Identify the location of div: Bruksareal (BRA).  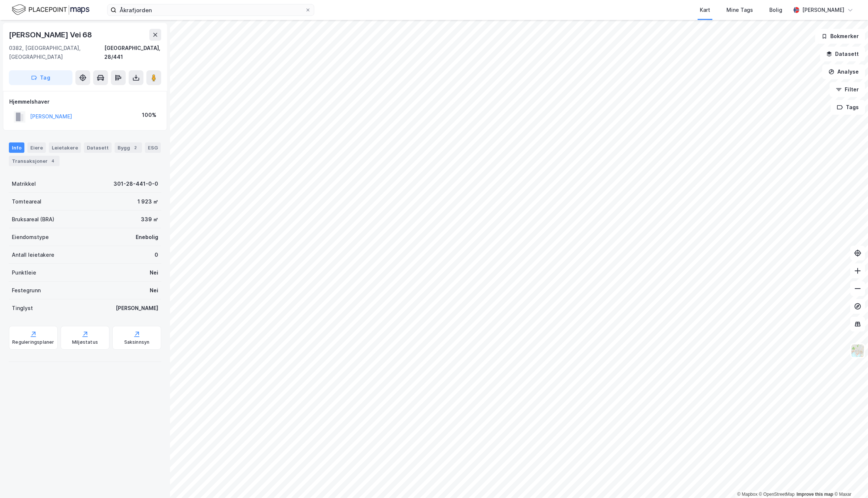
(33, 219).